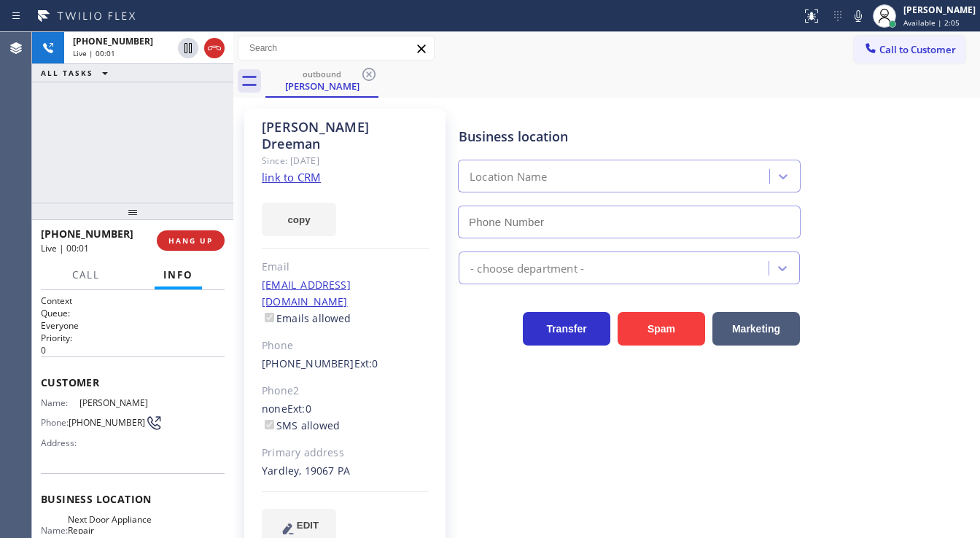  I want to click on input: SMS allowed, so click(269, 424).